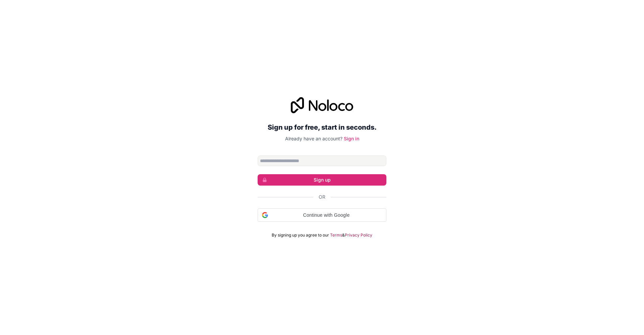 The image size is (644, 335). Describe the element at coordinates (326, 215) in the screenshot. I see `span: Continue with Google` at that location.